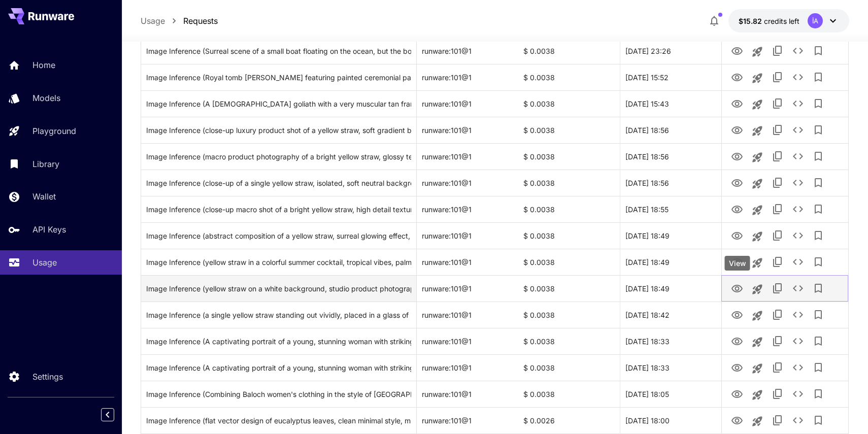  I want to click on div: 11 Sep, 2025 18:05, so click(670, 394).